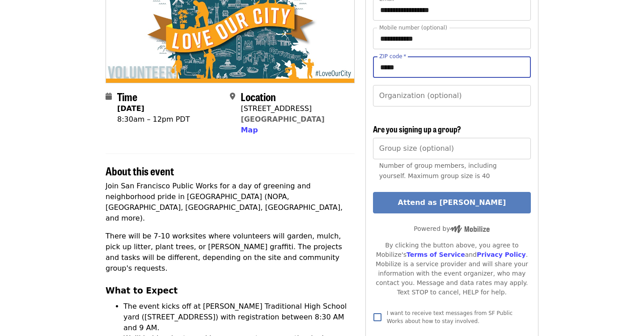 Image resolution: width=644 pixels, height=336 pixels. Describe the element at coordinates (230, 252) in the screenshot. I see `p: There will be 7-10 worksites where volunteers will garden, mulch, pick up litter, plant trees, or...` at that location.